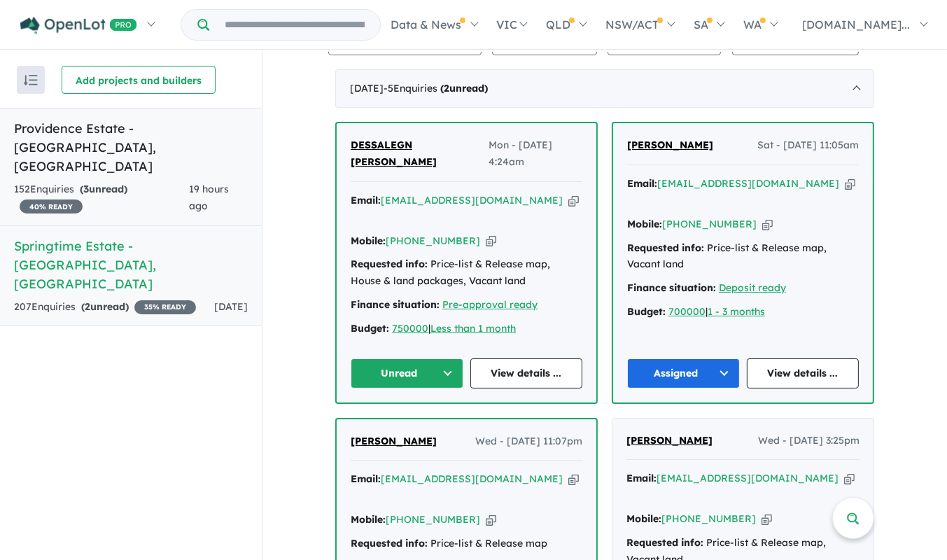 This screenshot has width=947, height=560. I want to click on u: Pre-approval ready, so click(490, 305).